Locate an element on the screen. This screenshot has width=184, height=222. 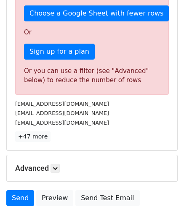
a: +47 more is located at coordinates (33, 137).